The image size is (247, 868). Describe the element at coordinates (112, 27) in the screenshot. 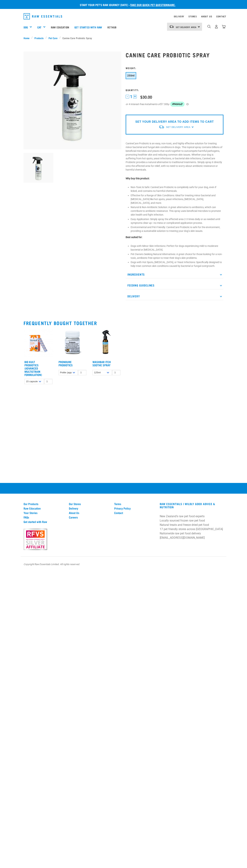

I see `a: Vethub` at that location.